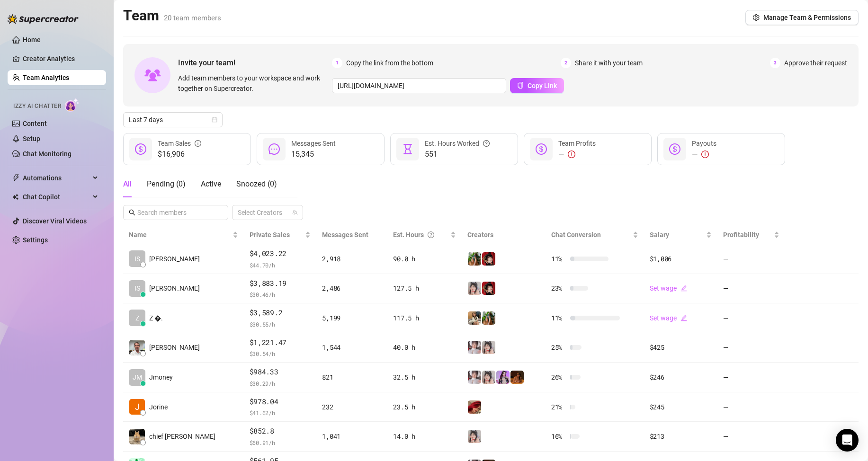 Image resolution: width=868 pixels, height=461 pixels. Describe the element at coordinates (704, 143) in the screenshot. I see `span: Payouts` at that location.